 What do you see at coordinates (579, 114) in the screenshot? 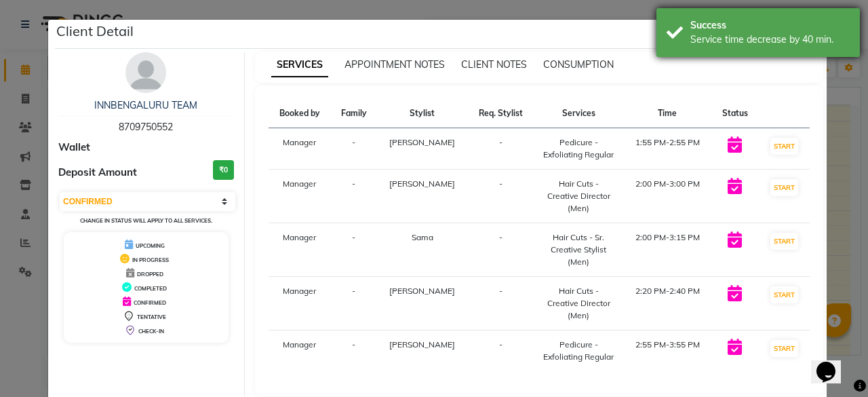
I see `th: Services` at bounding box center [579, 114].